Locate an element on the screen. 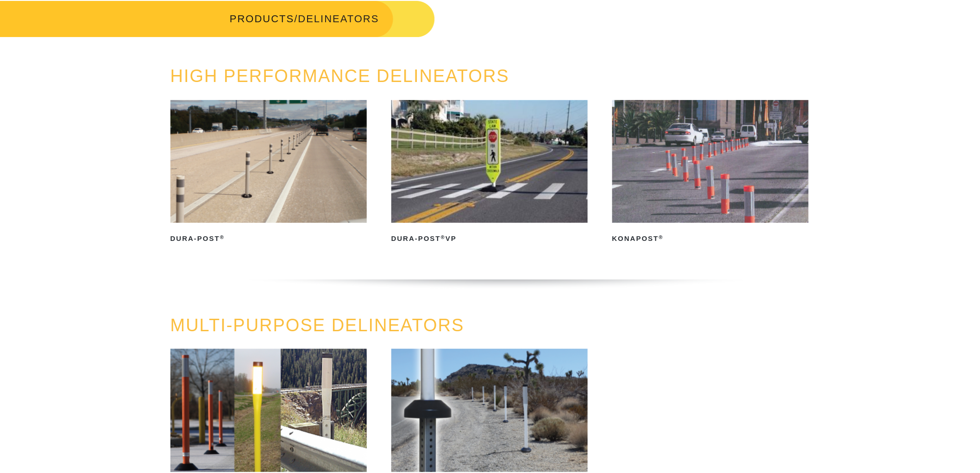  h2: Dura-Post VP is located at coordinates (490, 238).